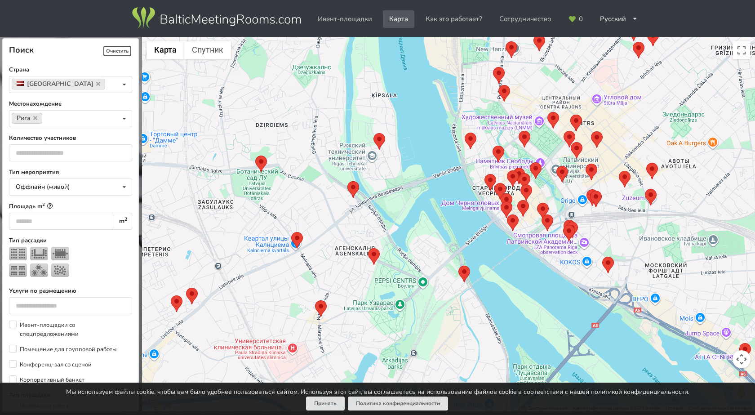  Describe the element at coordinates (71, 172) in the screenshot. I see `label: Тип мероприятия` at that location.